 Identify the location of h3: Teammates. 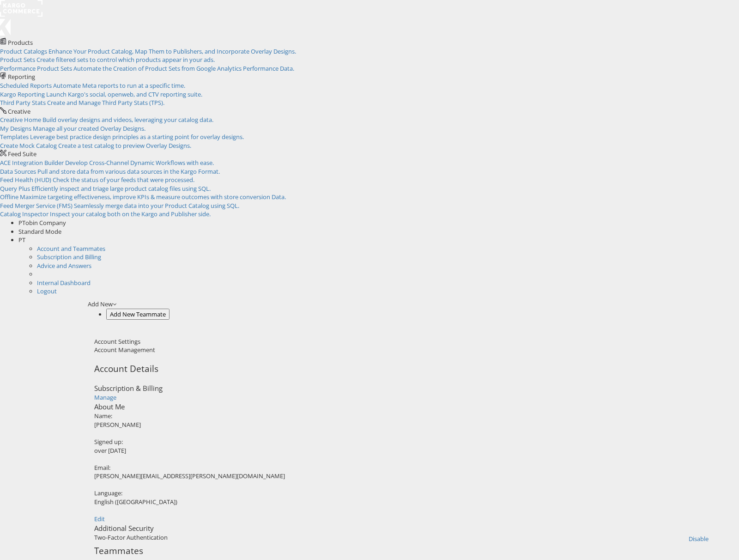
(413, 550).